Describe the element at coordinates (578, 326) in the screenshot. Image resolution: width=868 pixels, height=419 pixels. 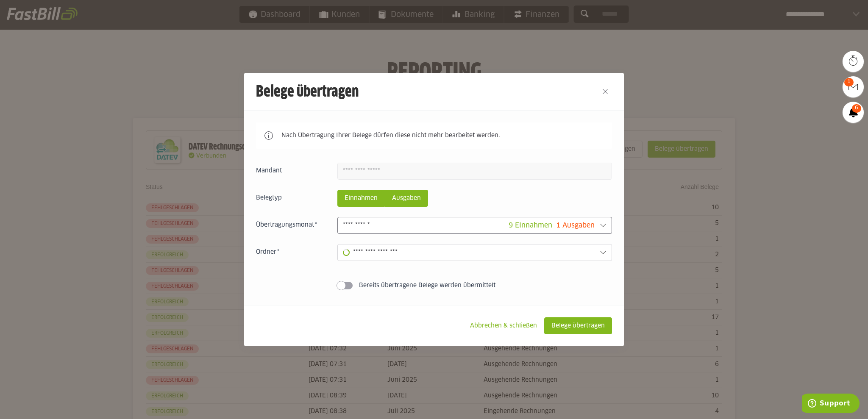
I see `sl-button: Belege übertragen` at that location.